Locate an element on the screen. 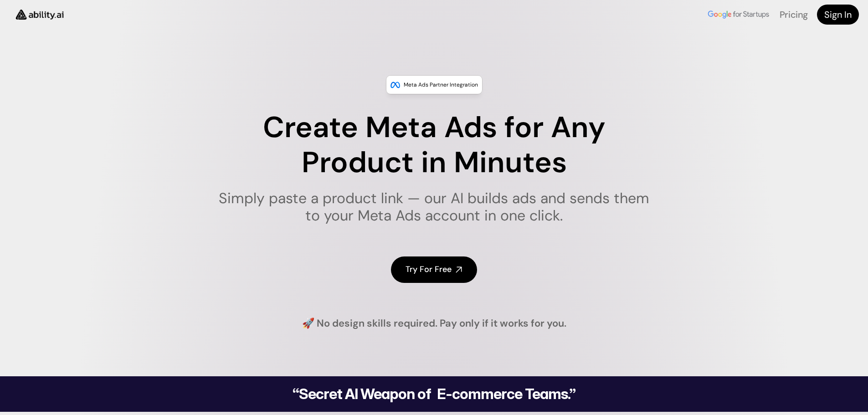 The image size is (868, 415). h4: Sign In is located at coordinates (838, 15).